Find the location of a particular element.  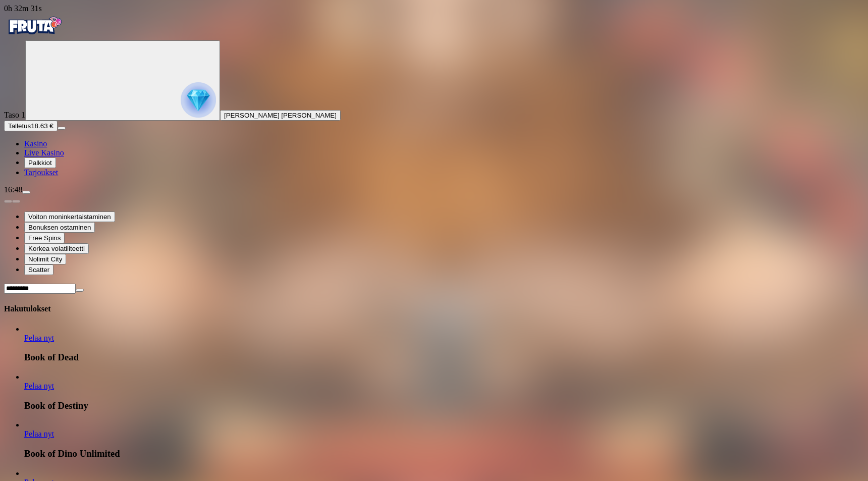

a: diamond iconKasino is located at coordinates (36, 143).